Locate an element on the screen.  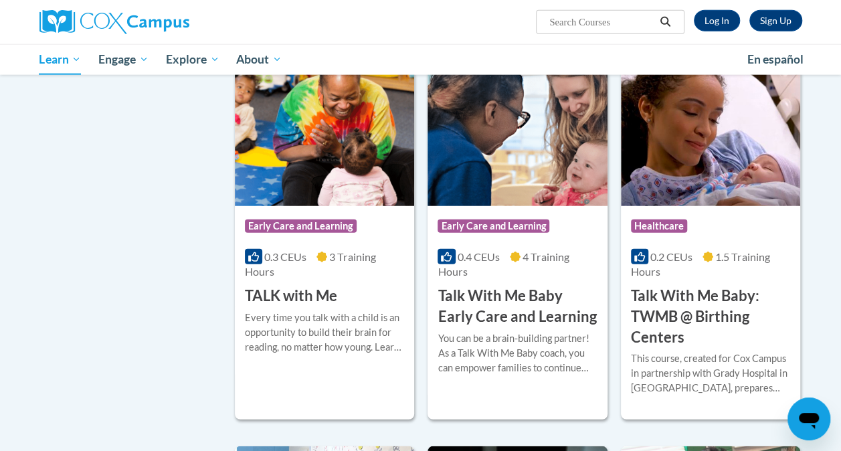
span: Learn is located at coordinates (60, 60).